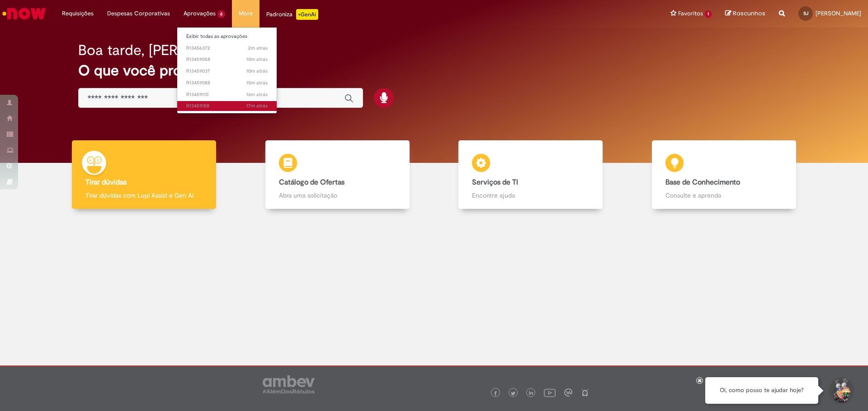  I want to click on a: Serviços de TI Encontre ajuda, so click(531, 175).